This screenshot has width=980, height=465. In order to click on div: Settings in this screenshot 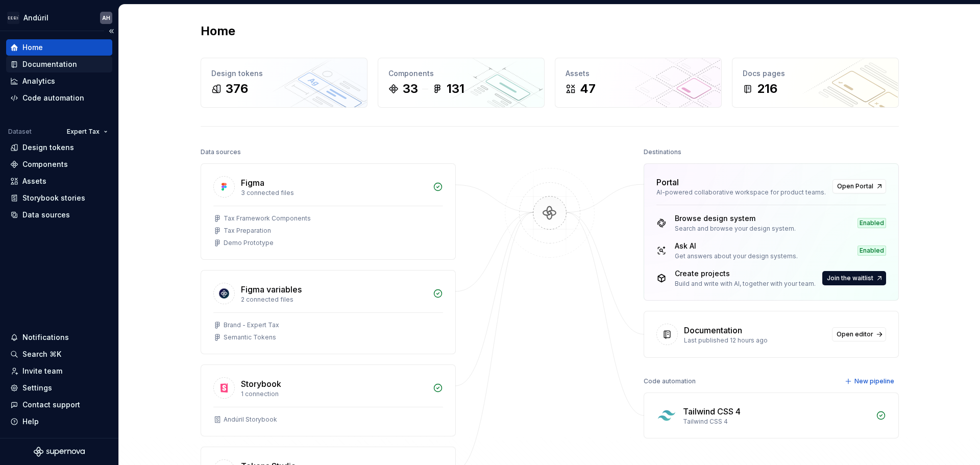, I will do `click(37, 388)`.